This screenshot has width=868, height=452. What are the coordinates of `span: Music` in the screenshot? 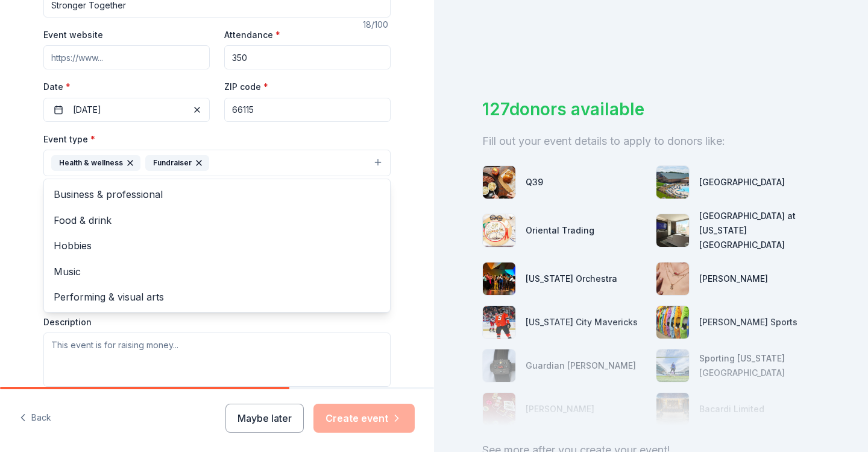 It's located at (217, 272).